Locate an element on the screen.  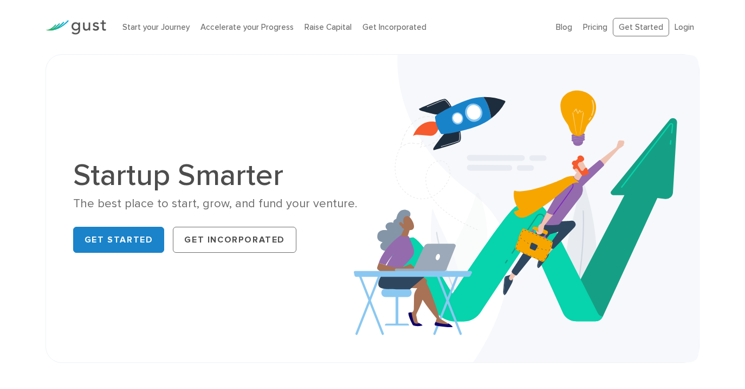
a: Pricing is located at coordinates (595, 27).